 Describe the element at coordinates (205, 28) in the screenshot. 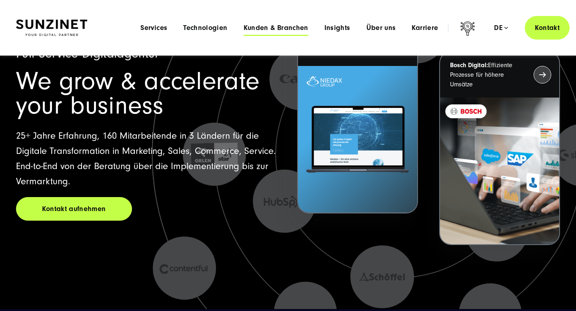

I see `span: Technologien` at that location.